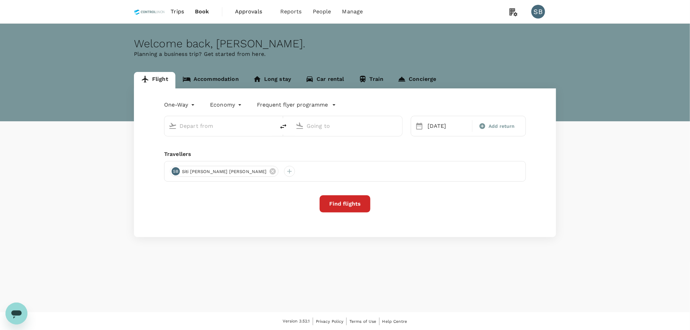 This screenshot has width=690, height=330. I want to click on a: Car rental, so click(325, 80).